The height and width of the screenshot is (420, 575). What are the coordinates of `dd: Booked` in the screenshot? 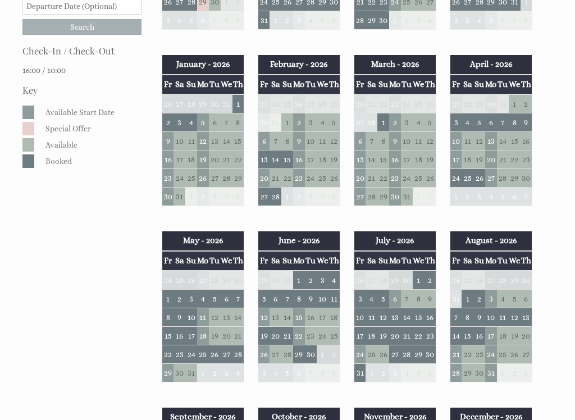 It's located at (91, 161).